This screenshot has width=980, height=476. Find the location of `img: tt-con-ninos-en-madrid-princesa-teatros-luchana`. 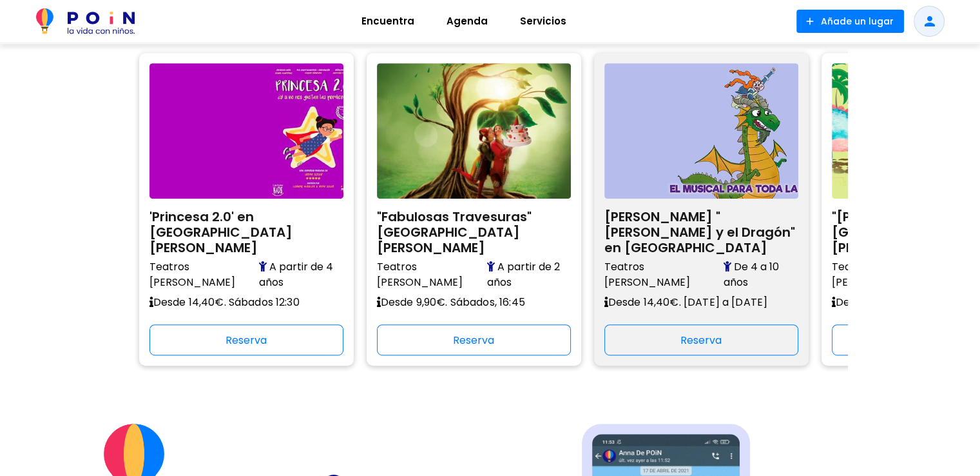

img: tt-con-ninos-en-madrid-princesa-teatros-luchana is located at coordinates (246, 131).